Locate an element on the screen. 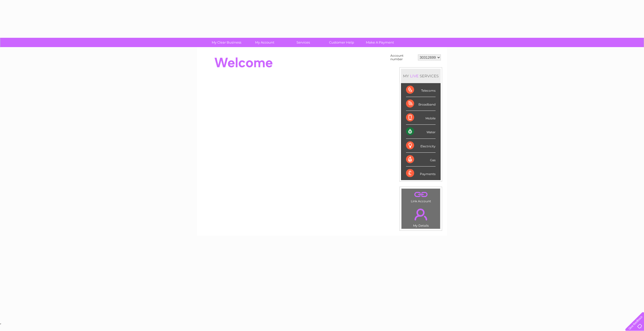 Image resolution: width=644 pixels, height=331 pixels. td: Link Account is located at coordinates (421, 197).